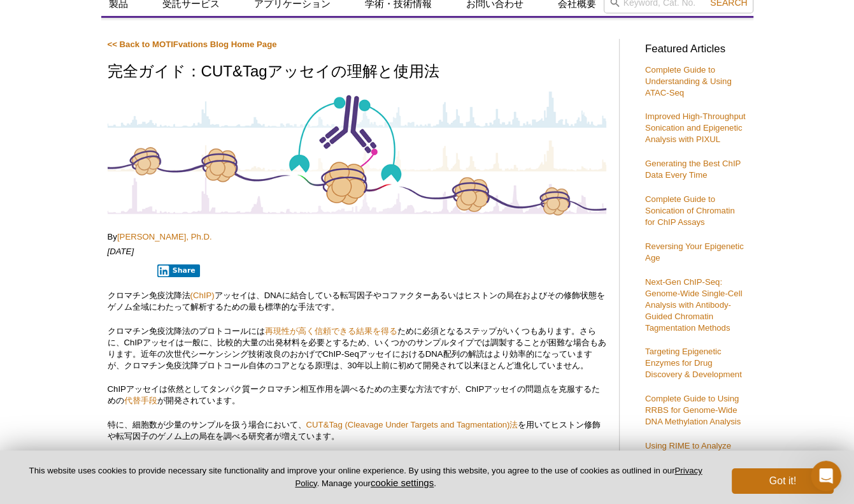 The width and height of the screenshot is (854, 504). I want to click on a: Next-Gen ChIP-Seq: Genome-Wide Single-Cell Analysis with Antibody-Guided Chromatin Tagmentation M..., so click(693, 304).